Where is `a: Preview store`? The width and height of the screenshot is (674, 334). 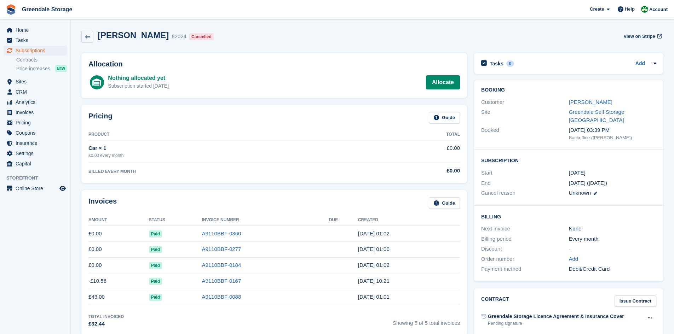
a: Preview store is located at coordinates (63, 189).